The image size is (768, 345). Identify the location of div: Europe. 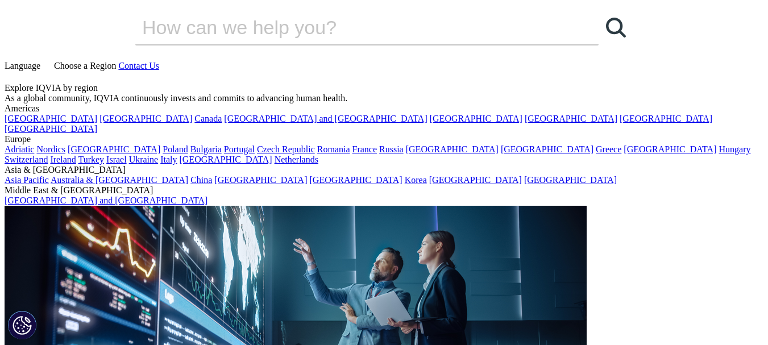
(384, 139).